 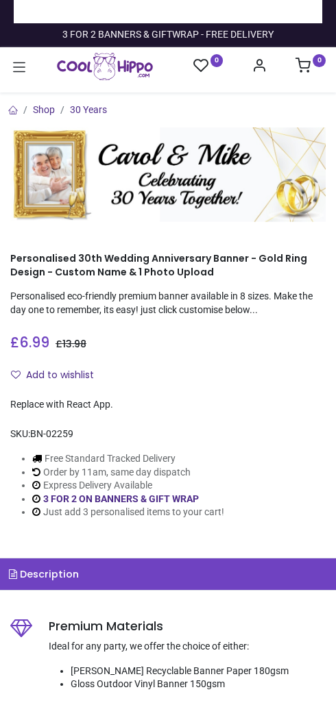 What do you see at coordinates (88, 110) in the screenshot?
I see `a: 30 Years` at bounding box center [88, 110].